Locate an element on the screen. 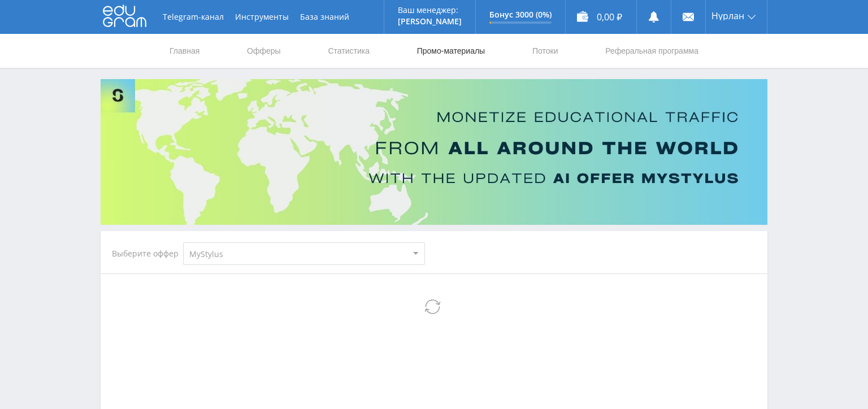 The height and width of the screenshot is (409, 868). div: Выберите оффер is located at coordinates (148, 254).